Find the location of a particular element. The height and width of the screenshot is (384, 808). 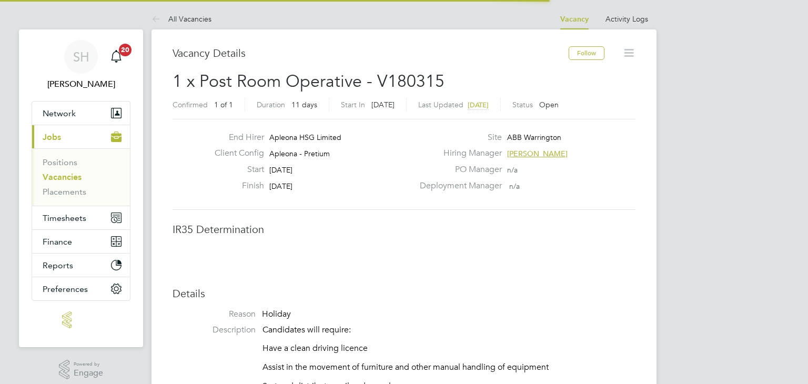

span: Preferences is located at coordinates (65, 289).